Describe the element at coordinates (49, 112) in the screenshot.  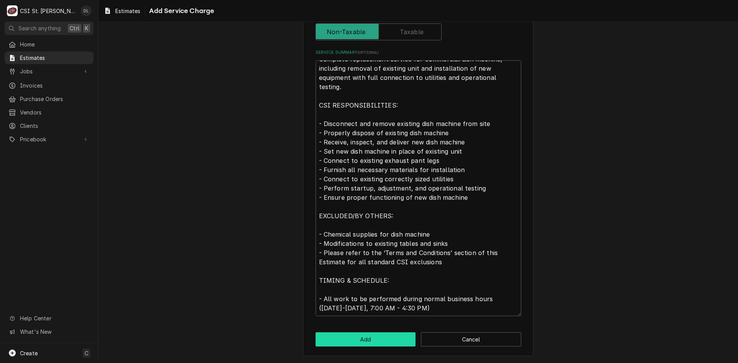
I see `a: Vendors` at that location.